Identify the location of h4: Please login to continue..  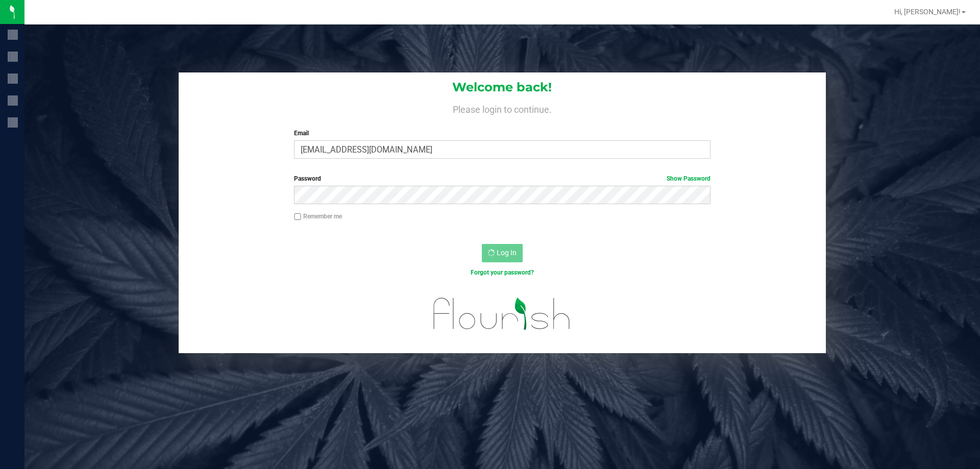
(502, 108).